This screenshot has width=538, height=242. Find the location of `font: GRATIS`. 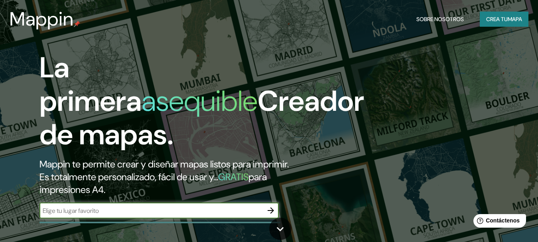

font: GRATIS is located at coordinates (233, 177).